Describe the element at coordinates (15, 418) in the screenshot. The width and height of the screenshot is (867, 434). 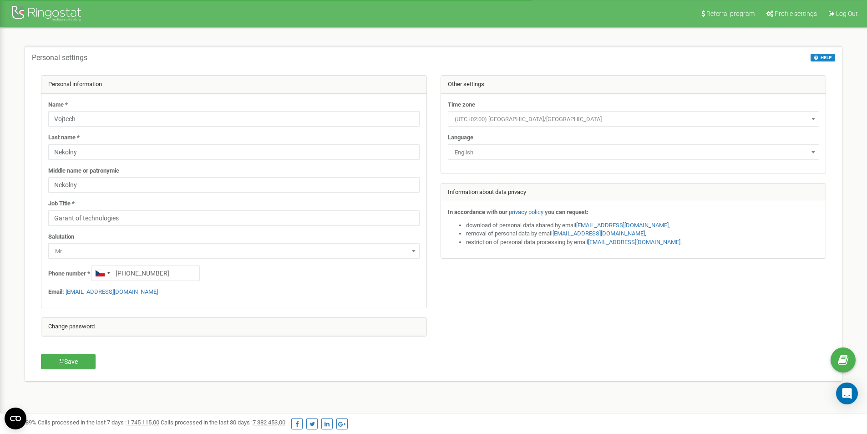
I see `button: Open CMP widget` at that location.